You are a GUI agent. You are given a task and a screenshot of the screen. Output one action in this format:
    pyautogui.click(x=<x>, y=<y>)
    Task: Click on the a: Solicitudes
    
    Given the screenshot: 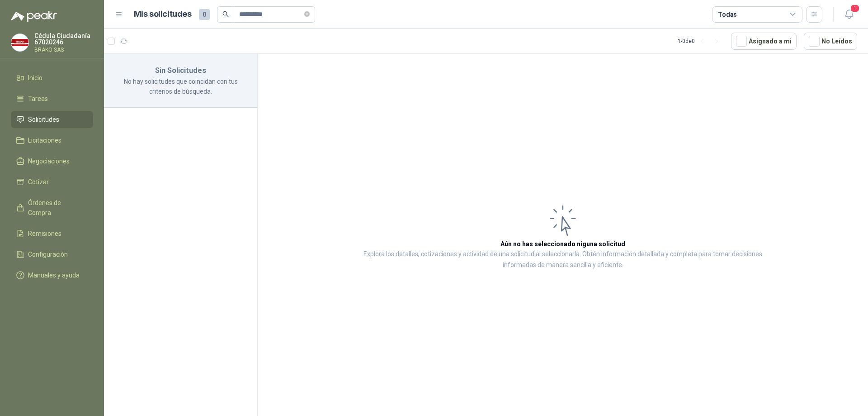 What is the action you would take?
    pyautogui.click(x=52, y=120)
    